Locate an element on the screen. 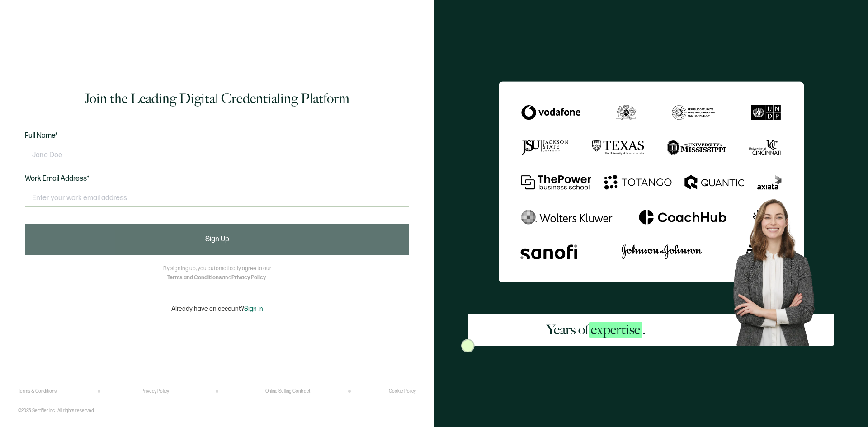  span: Full Name* is located at coordinates (41, 136).